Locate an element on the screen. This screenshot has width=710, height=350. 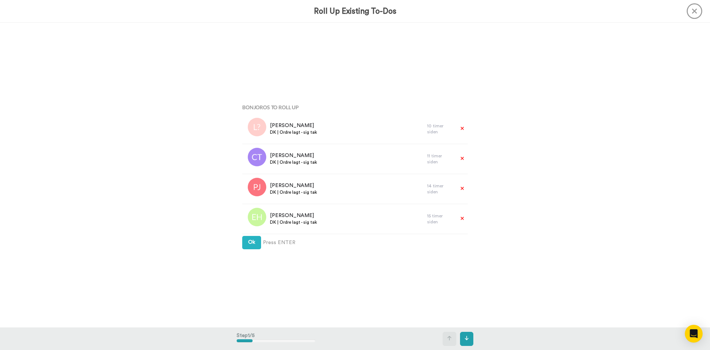
span: Ok is located at coordinates (252, 242).